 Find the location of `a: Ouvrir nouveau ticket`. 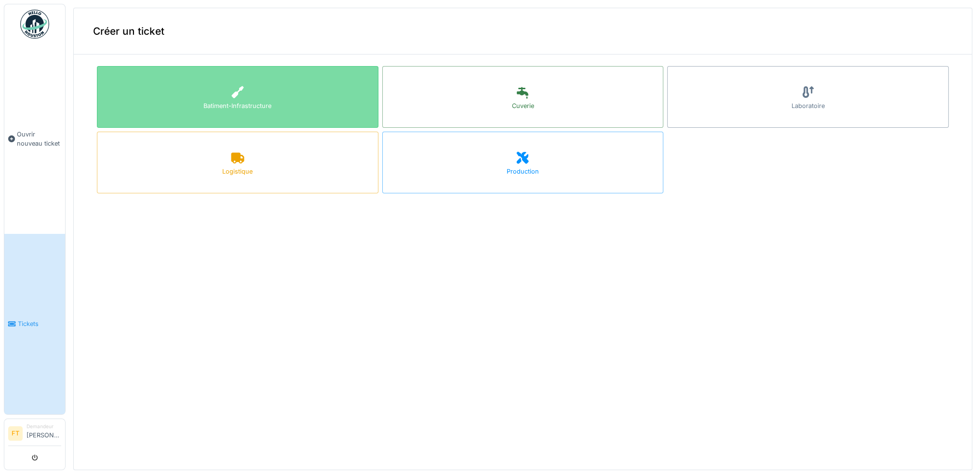

a: Ouvrir nouveau ticket is located at coordinates (35, 139).